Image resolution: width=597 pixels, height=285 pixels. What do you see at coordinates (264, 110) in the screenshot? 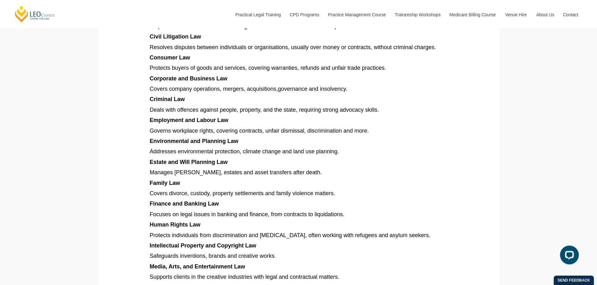
I see `span: Deals with offences against people, property, and the state, requiring strong advocacy skills.` at bounding box center [264, 110].